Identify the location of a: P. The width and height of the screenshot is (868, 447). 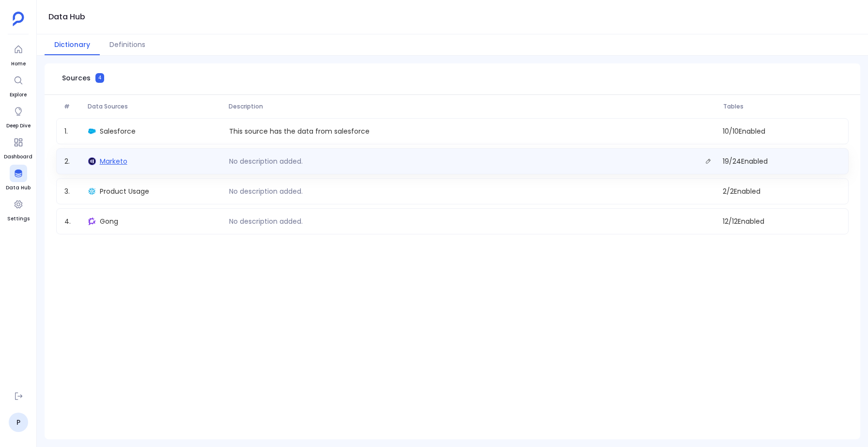
(18, 423).